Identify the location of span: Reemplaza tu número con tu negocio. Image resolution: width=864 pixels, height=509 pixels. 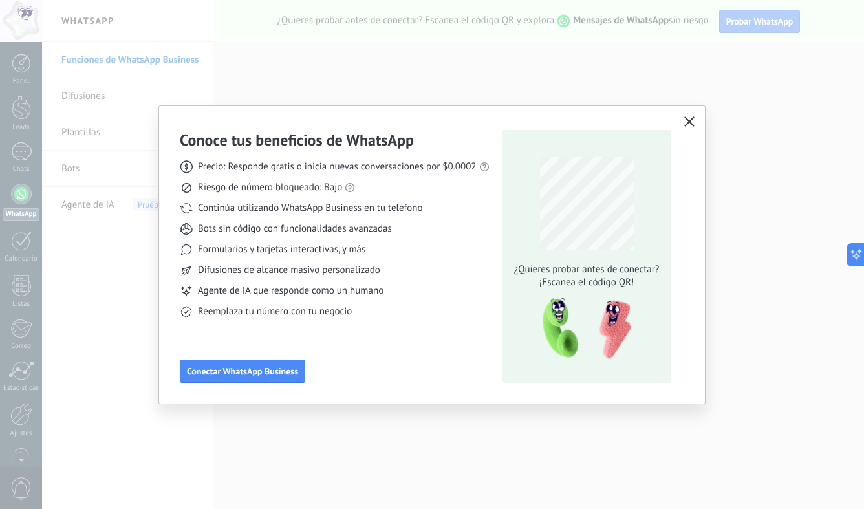
(275, 312).